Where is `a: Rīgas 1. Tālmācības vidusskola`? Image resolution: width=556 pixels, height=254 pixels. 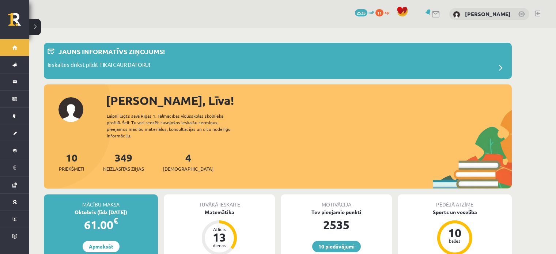 a: Rīgas 1. Tālmācības vidusskola is located at coordinates (19, 22).